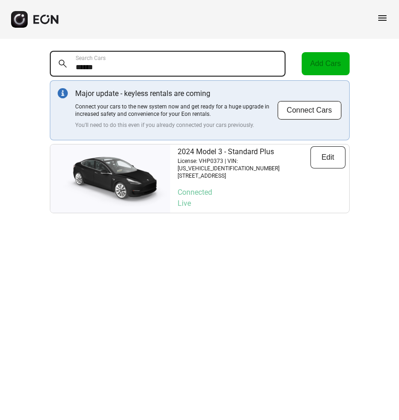 The image size is (399, 420). What do you see at coordinates (176, 125) in the screenshot?
I see `p: You'll need to do this even if you already connected your cars previously.` at bounding box center [176, 125].